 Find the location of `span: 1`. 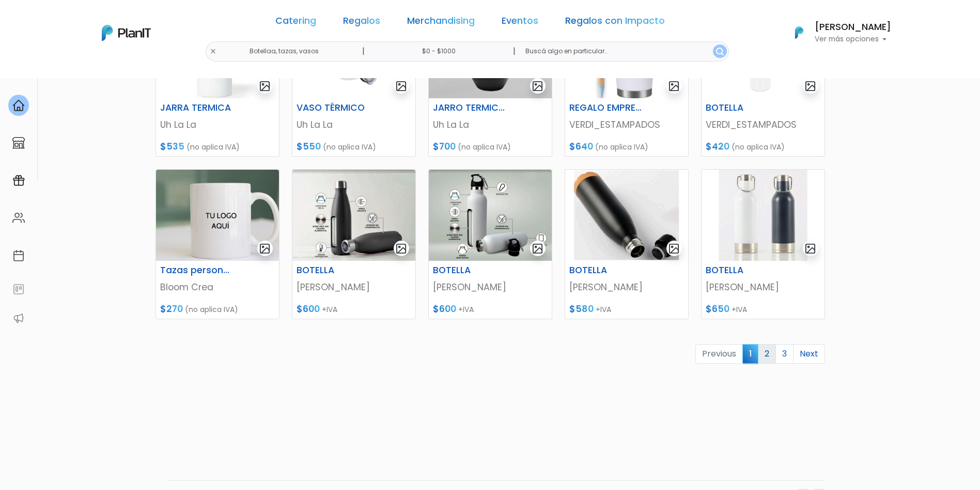

span: 1 is located at coordinates (750, 353).